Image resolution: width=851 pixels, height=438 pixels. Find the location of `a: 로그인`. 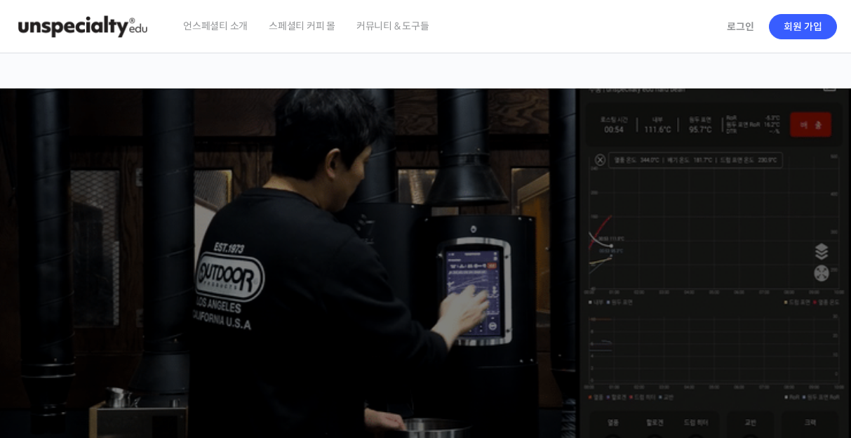

a: 로그인 is located at coordinates (740, 27).